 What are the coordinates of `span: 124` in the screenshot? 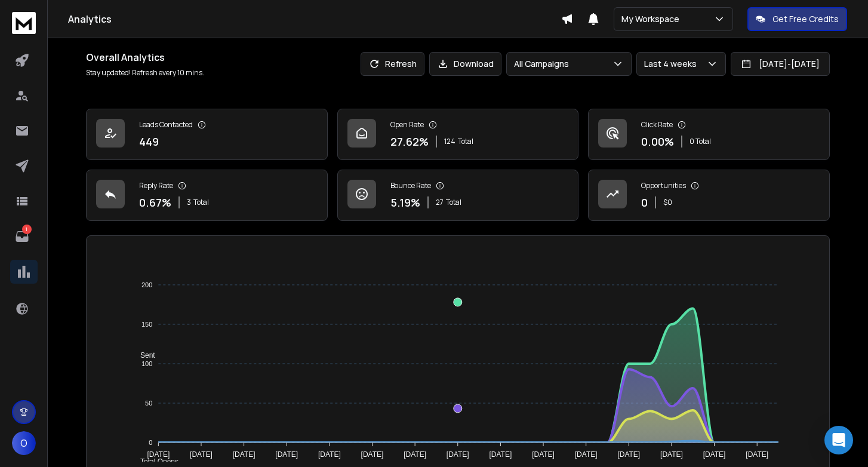 It's located at (450, 142).